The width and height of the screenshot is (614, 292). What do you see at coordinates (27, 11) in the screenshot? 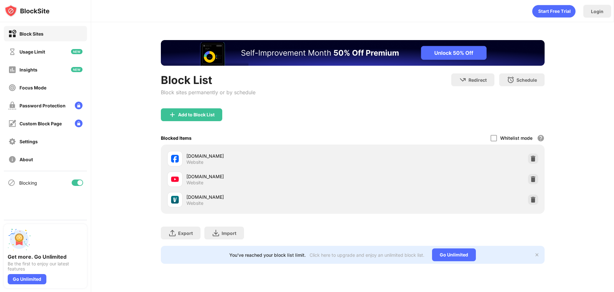
I see `img: logo-blocksite.svg` at bounding box center [27, 11].